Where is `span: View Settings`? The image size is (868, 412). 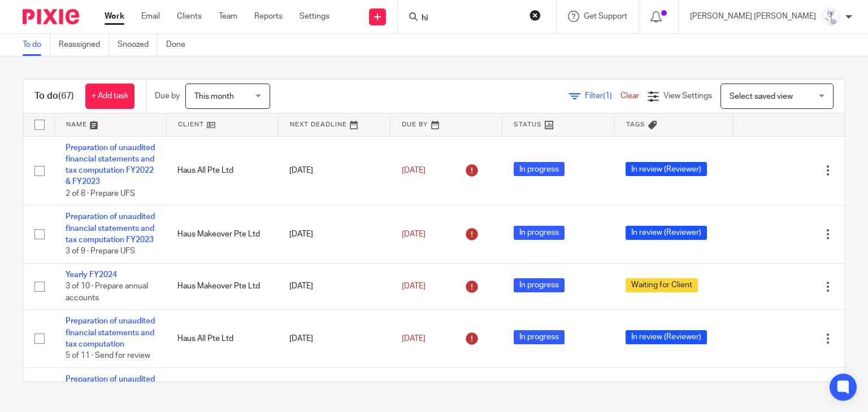
span: View Settings is located at coordinates (688, 96).